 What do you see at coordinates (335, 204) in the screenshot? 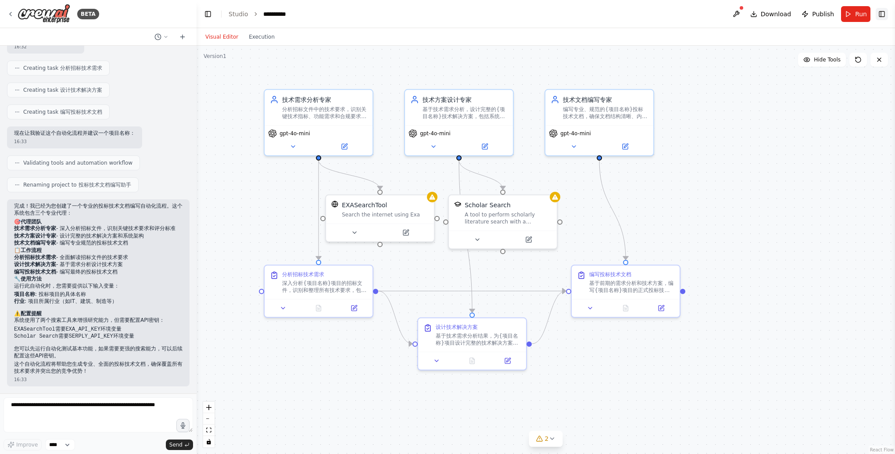
I see `img: EXASearchTool` at bounding box center [335, 204].